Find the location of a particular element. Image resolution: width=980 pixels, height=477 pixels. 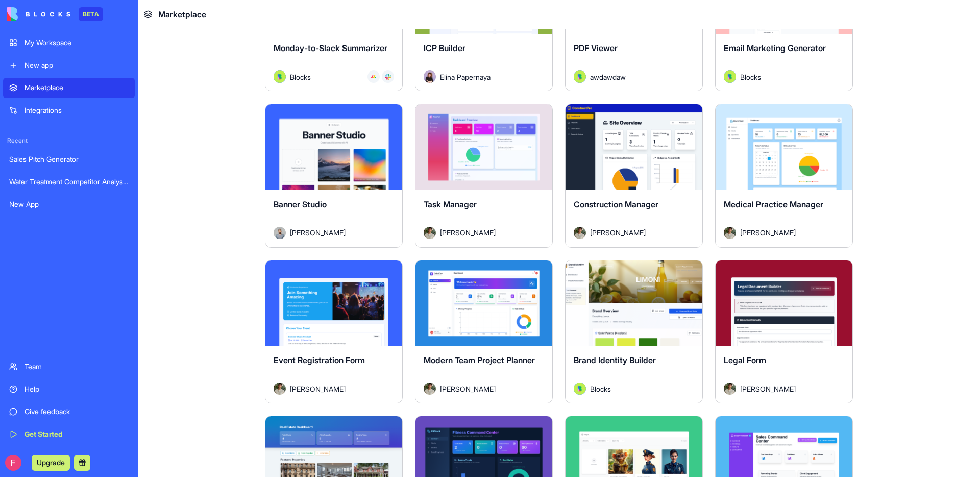

span: Monday-to-Slack Summarizer is located at coordinates (331, 48).